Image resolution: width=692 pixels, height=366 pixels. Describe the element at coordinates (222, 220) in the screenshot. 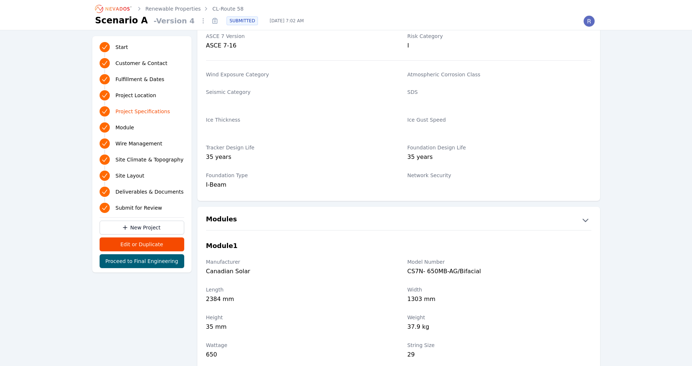

I see `h2: Modules` at that location.